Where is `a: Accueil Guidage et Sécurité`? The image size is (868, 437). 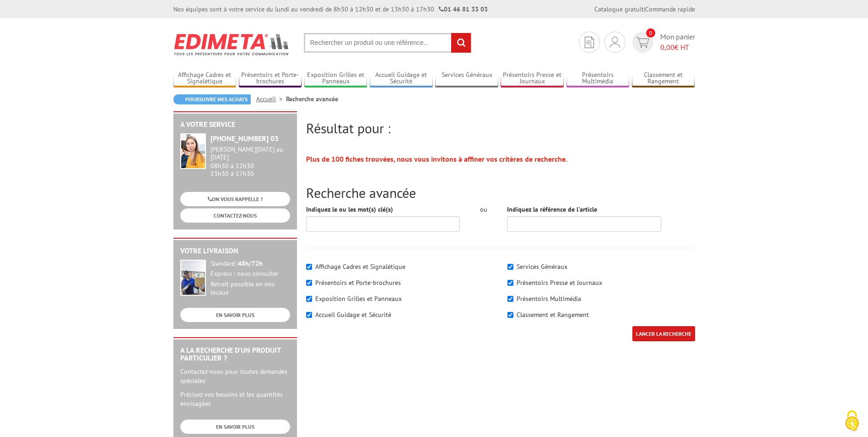 a: Accueil Guidage et Sécurité is located at coordinates (401, 78).